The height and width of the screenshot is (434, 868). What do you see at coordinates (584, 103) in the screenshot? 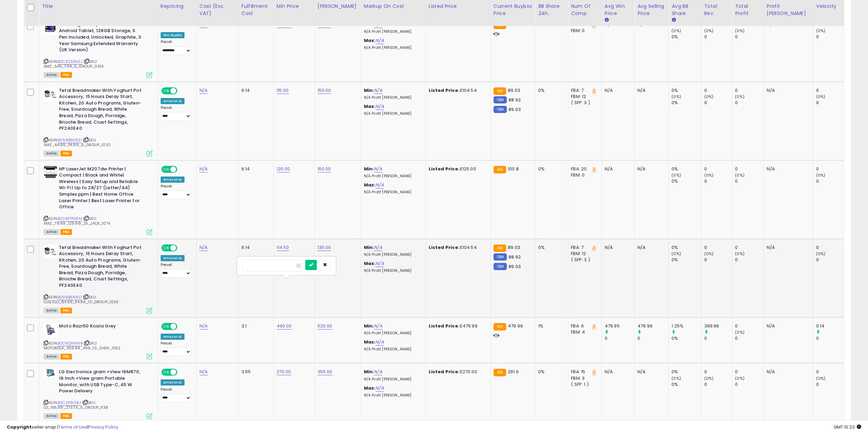
I see `div: ( SFP: 3 )` at bounding box center [584, 103].